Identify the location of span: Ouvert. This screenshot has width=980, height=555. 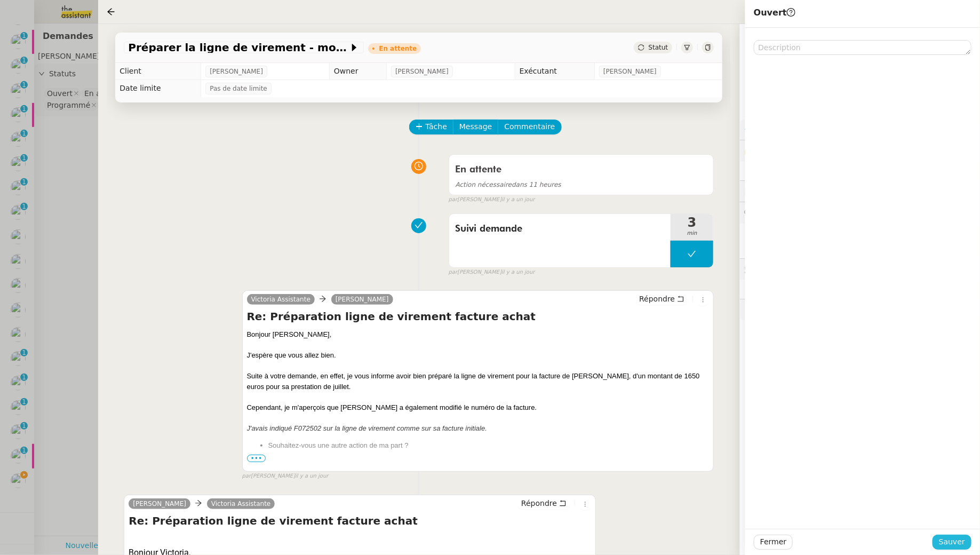
(775, 13).